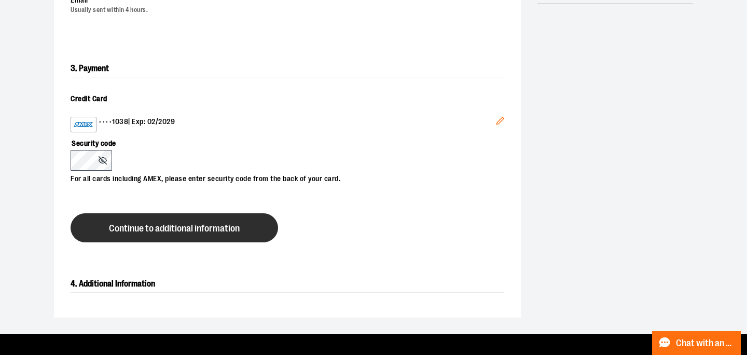  Describe the element at coordinates (287, 68) in the screenshot. I see `h2: 3. Payment` at that location.